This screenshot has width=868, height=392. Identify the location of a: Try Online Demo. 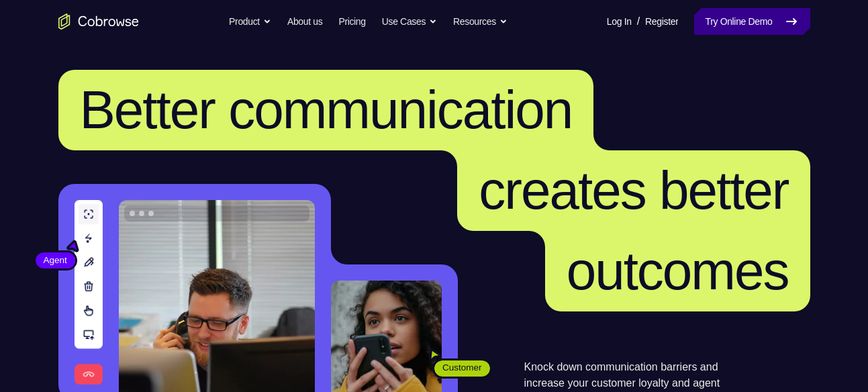
(752, 22).